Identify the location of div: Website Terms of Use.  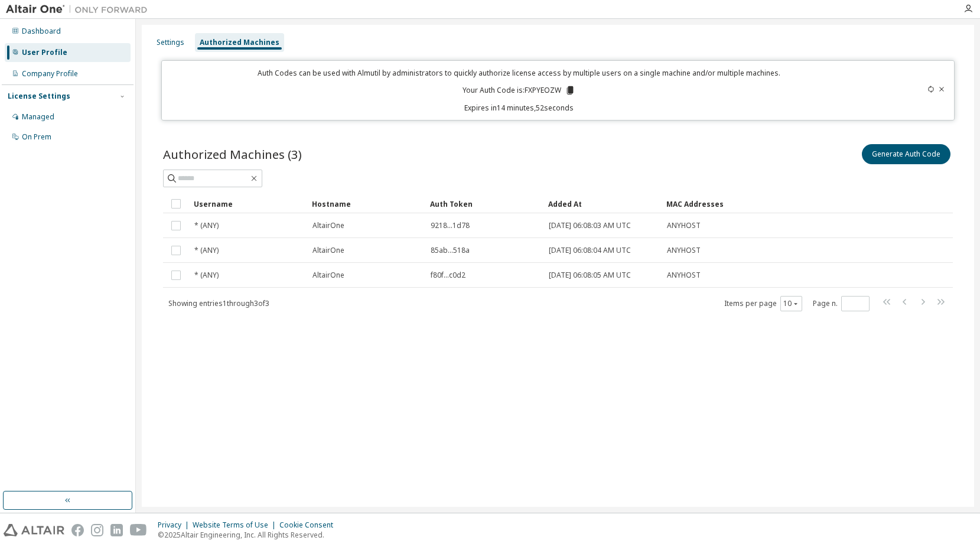
(236, 525).